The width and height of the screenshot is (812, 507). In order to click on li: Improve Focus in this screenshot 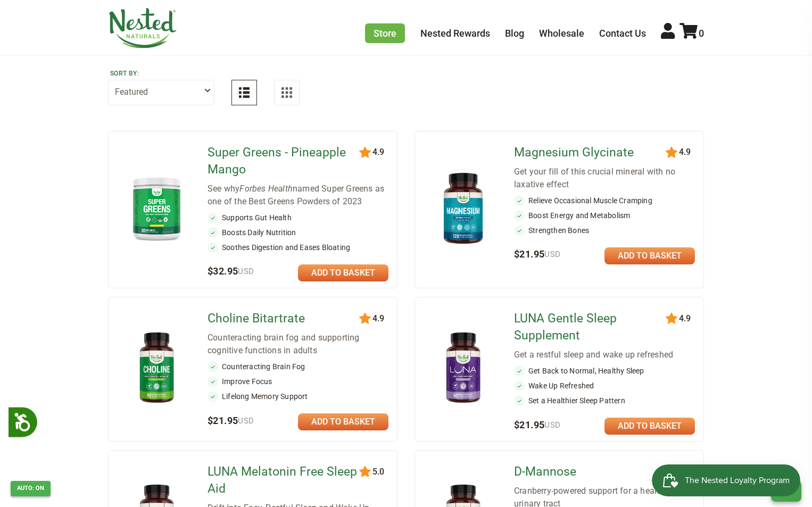, I will do `click(298, 382)`.